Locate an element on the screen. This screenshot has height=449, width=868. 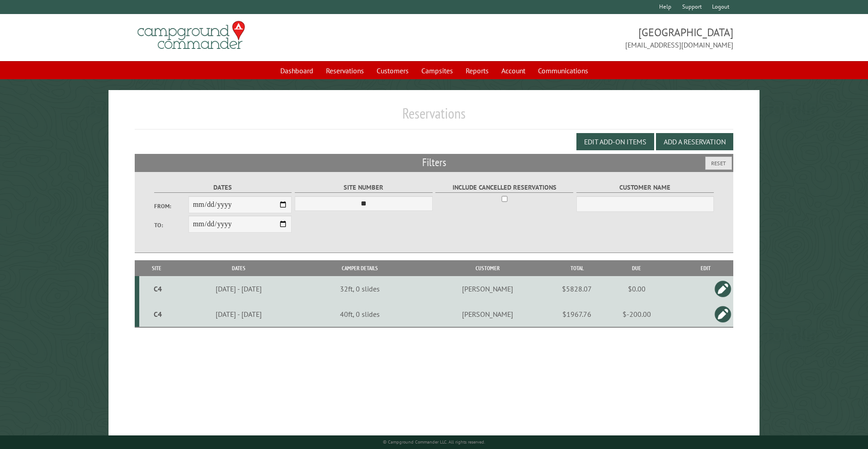
h2: Filters is located at coordinates (434, 162).